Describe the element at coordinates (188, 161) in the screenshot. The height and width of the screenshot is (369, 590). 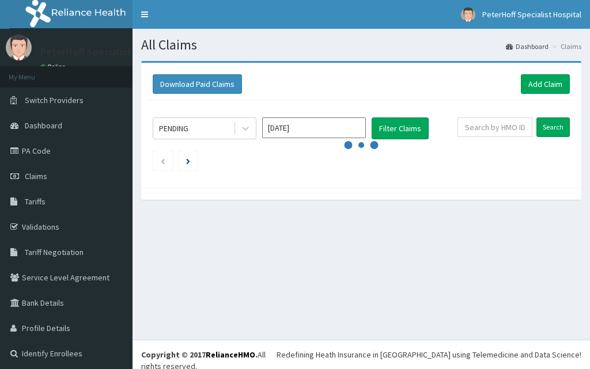
I see `a: Next page` at that location.